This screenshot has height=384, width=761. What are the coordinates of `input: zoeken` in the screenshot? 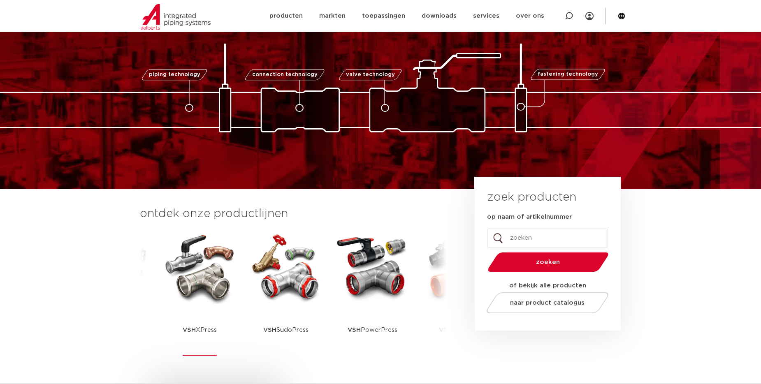 It's located at (548, 238).